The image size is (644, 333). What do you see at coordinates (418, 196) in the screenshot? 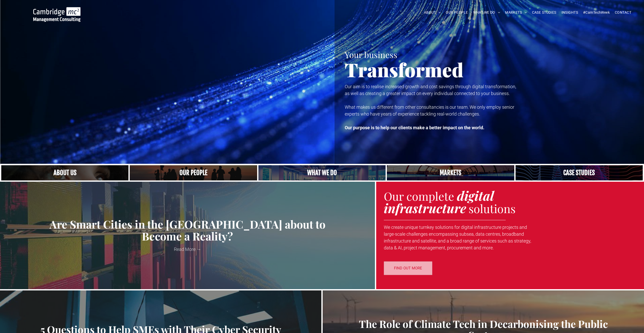
I see `span: Our complete` at bounding box center [418, 196].